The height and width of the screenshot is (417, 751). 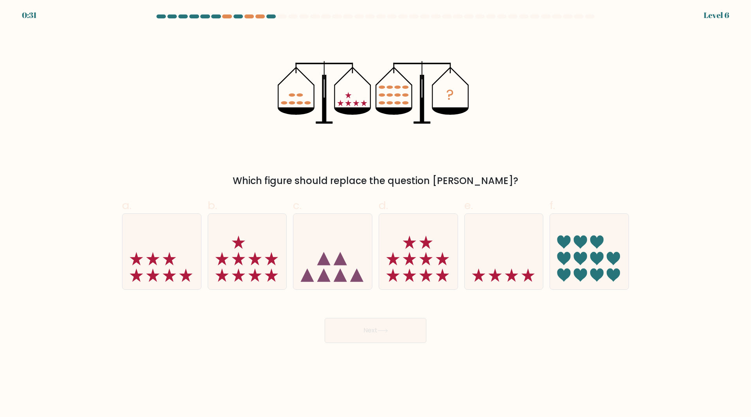 What do you see at coordinates (29, 15) in the screenshot?
I see `div: 0:31` at bounding box center [29, 15].